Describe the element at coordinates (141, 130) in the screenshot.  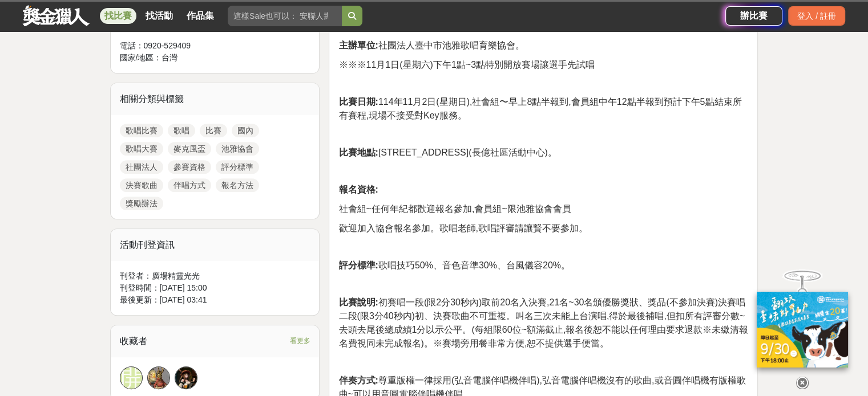
I see `a: 歌唱比賽` at that location.